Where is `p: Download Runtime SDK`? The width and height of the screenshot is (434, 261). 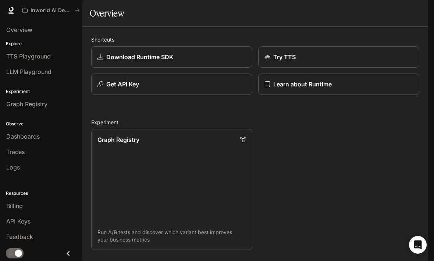
p: Download Runtime SDK is located at coordinates (140, 57).